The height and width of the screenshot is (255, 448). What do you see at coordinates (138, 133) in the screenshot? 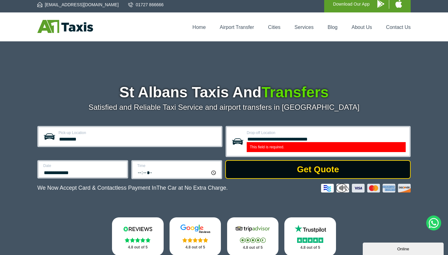
I see `label: Pick-up Location` at bounding box center [138, 133].